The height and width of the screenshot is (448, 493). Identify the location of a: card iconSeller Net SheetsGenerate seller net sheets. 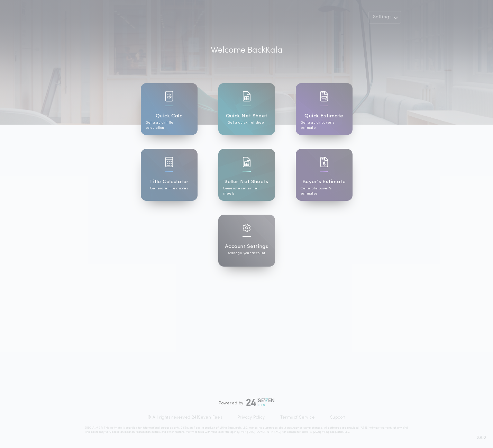
(247, 175).